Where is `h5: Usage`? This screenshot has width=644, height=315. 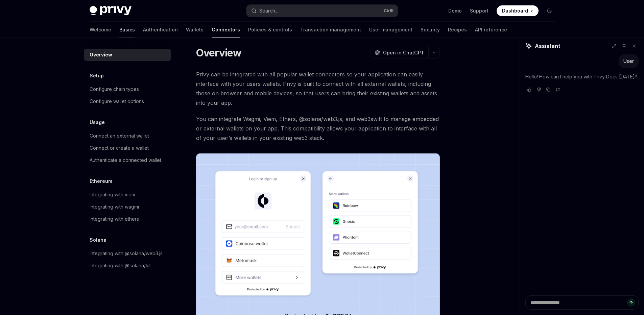
h5: Usage is located at coordinates (97, 122).